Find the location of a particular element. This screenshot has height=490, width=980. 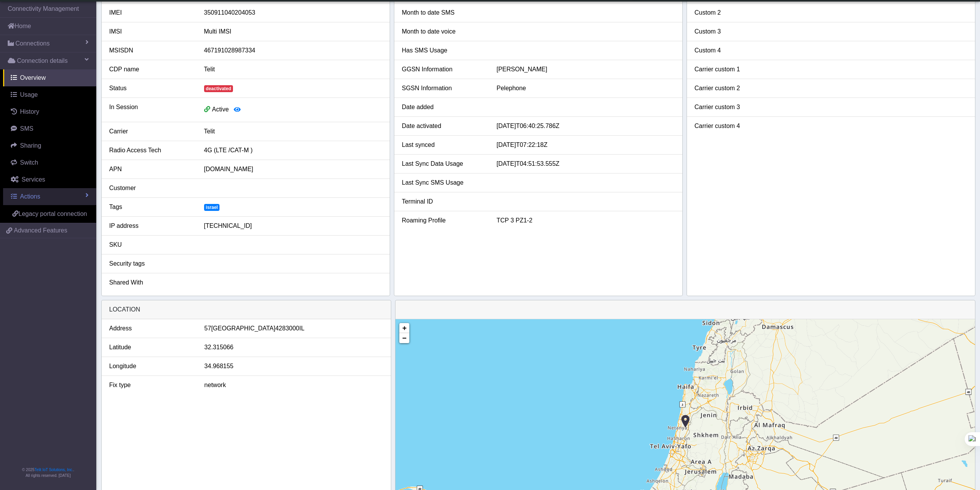

div: Address is located at coordinates (151, 328).